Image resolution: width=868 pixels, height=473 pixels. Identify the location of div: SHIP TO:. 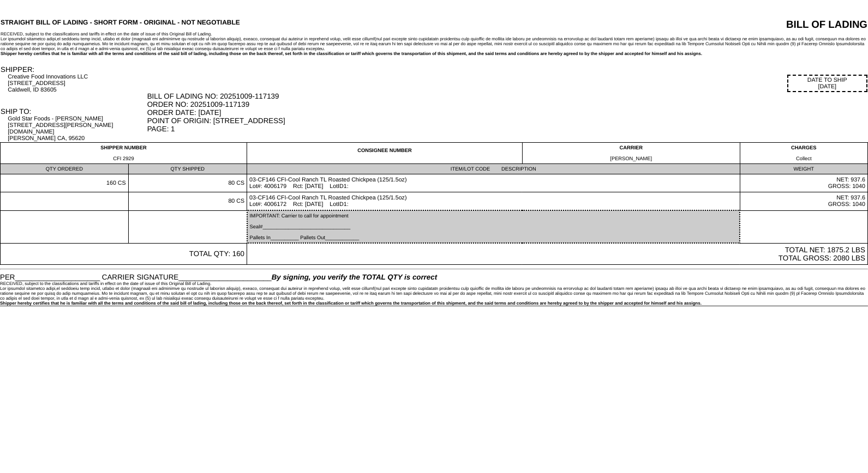
(73, 111).